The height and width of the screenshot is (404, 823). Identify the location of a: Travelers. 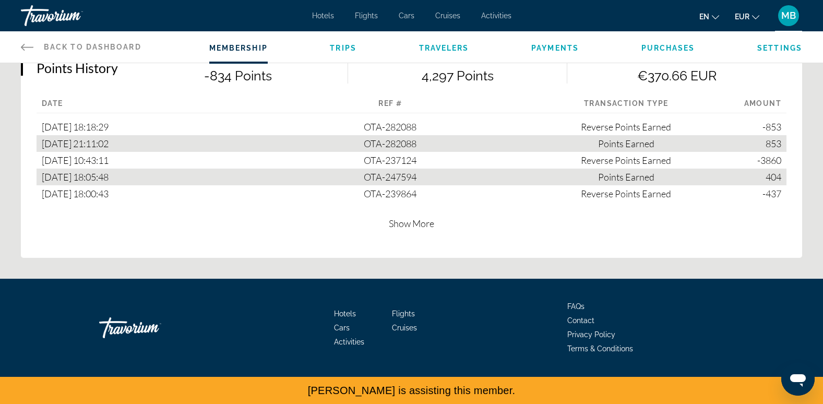
(444, 48).